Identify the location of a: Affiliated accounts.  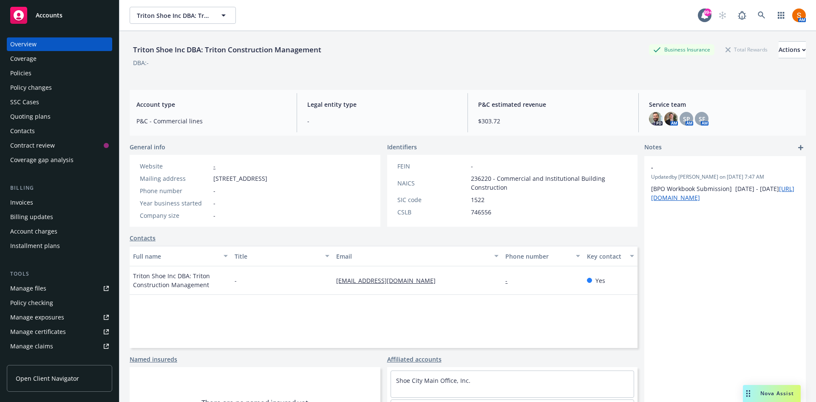
(414, 359).